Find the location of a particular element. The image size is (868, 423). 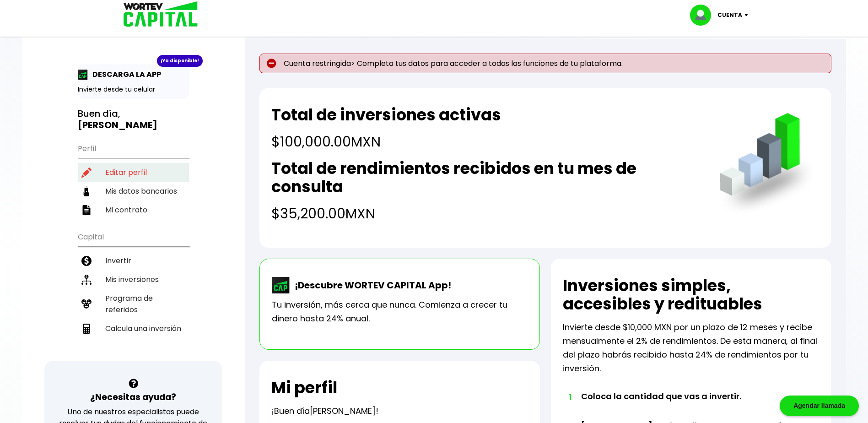

p: Cuenta is located at coordinates (730, 15).